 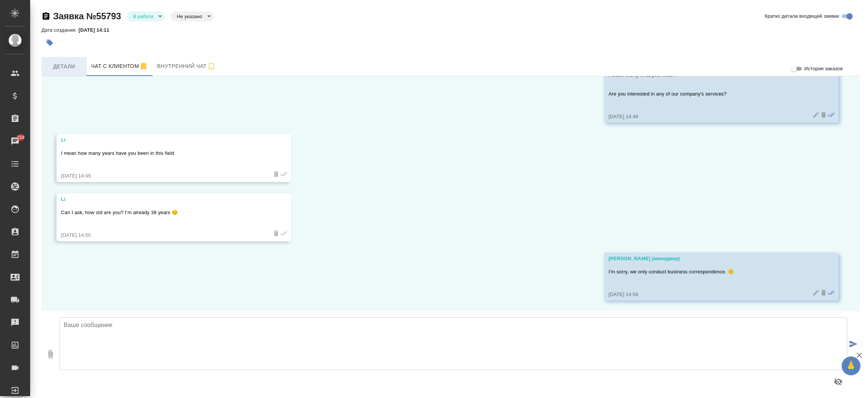 What do you see at coordinates (15, 142) in the screenshot?
I see `a: 219` at bounding box center [15, 142].